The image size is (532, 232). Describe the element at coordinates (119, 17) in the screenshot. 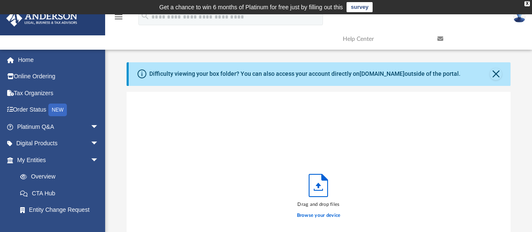

I see `i: menu` at that location.